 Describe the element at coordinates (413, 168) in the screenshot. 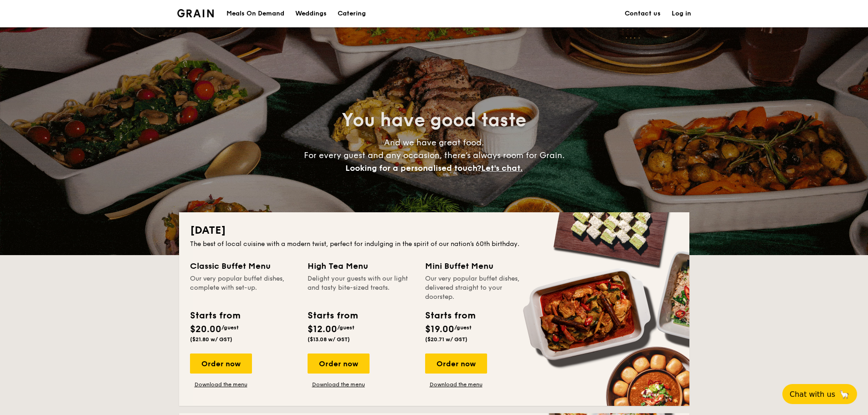

I see `span: Looking for a personalised touch?` at that location.